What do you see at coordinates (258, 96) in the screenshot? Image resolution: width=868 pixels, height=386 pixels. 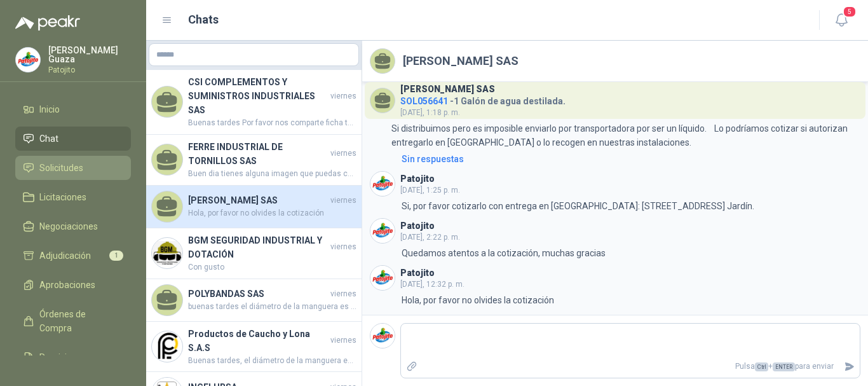 I see `h4: CSI COMPLEMENTOS Y SUMINISTROS INDUSTRIALES SAS` at bounding box center [258, 96].